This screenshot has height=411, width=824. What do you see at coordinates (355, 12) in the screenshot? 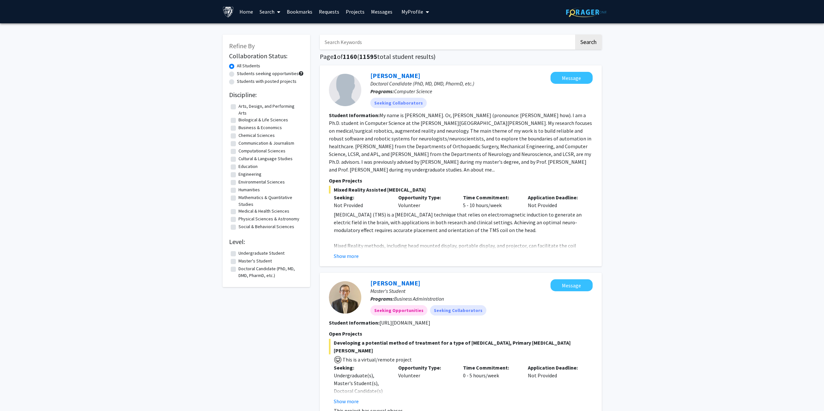
I see `a: Projects` at bounding box center [355, 12].